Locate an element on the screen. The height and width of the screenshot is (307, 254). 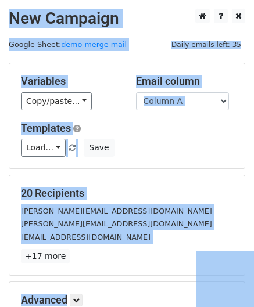
h5: Advanced is located at coordinates (127, 300).